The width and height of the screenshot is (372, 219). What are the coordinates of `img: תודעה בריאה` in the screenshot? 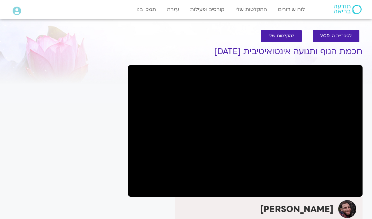 It's located at (348, 9).